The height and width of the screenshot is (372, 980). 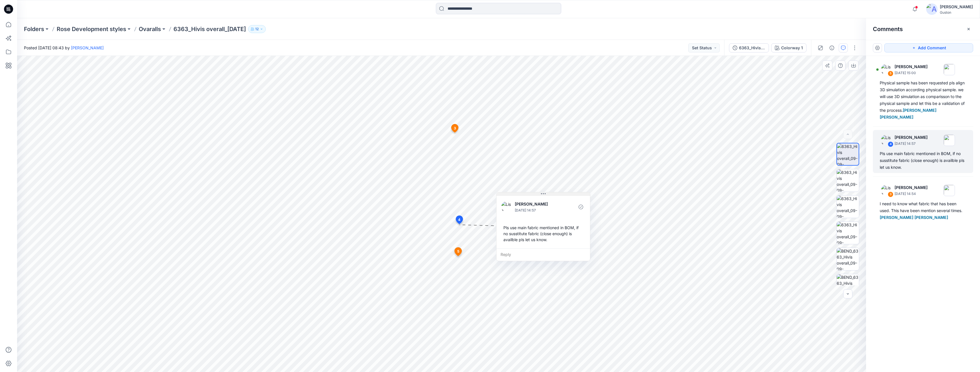 What do you see at coordinates (956, 13) in the screenshot?
I see `div: Guston` at bounding box center [956, 13].